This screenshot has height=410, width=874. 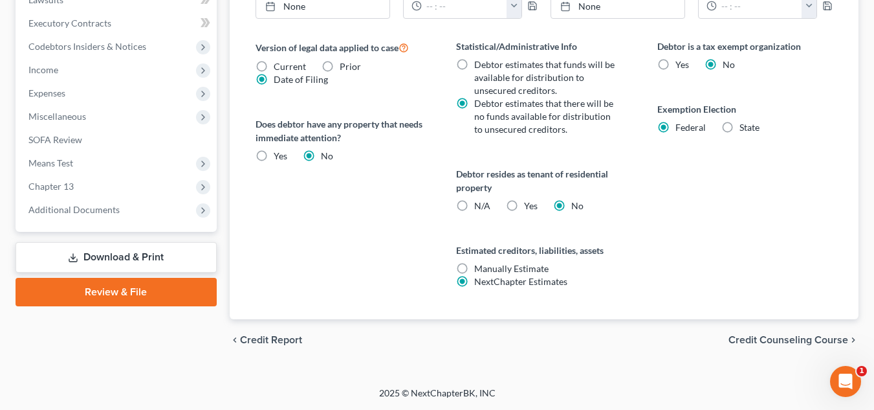 I want to click on span: Chapter 13, so click(x=51, y=186).